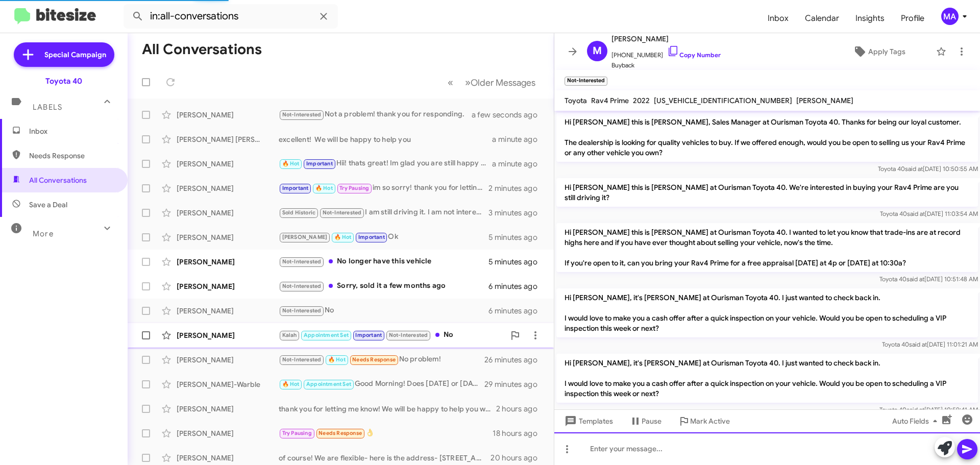 The image size is (980, 465). Describe the element at coordinates (641, 101) in the screenshot. I see `span: 2022` at that location.